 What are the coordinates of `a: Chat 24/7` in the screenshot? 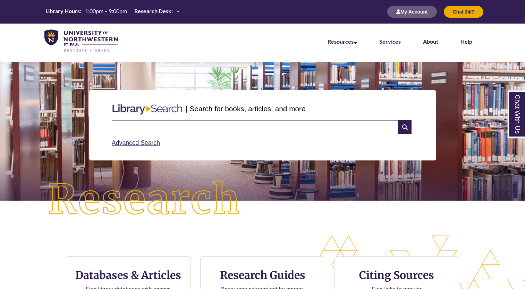 It's located at (463, 11).